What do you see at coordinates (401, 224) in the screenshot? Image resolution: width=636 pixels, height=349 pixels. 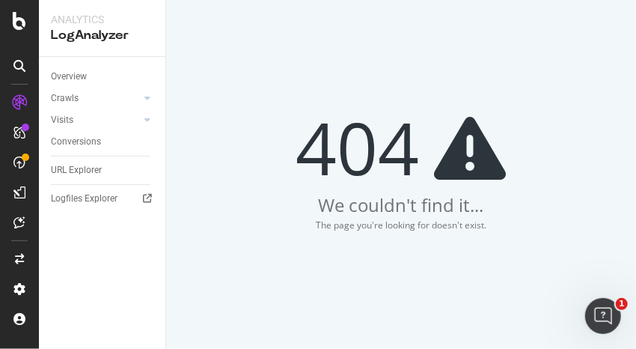 I see `div: The page you're looking for doesn't exist.` at bounding box center [401, 224].